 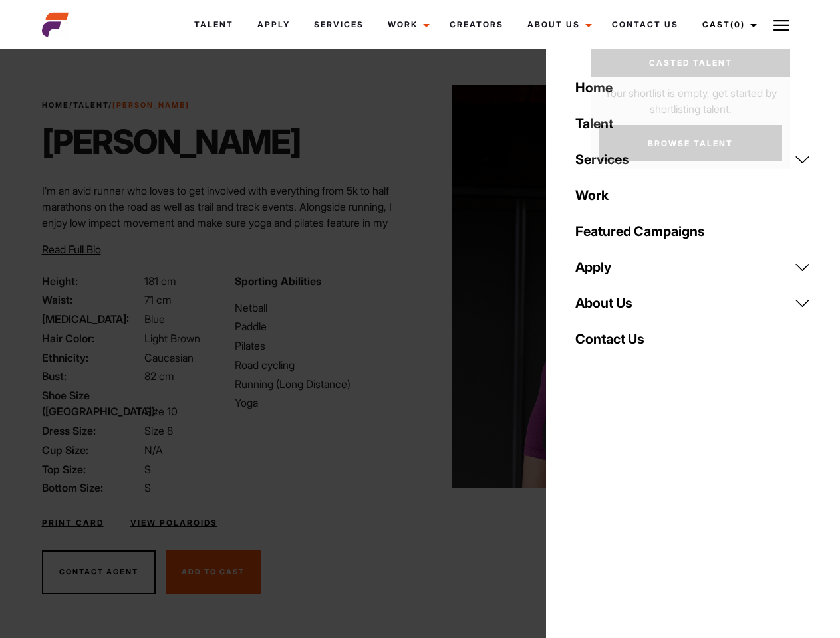 I want to click on button: Contact Agent, so click(x=99, y=572).